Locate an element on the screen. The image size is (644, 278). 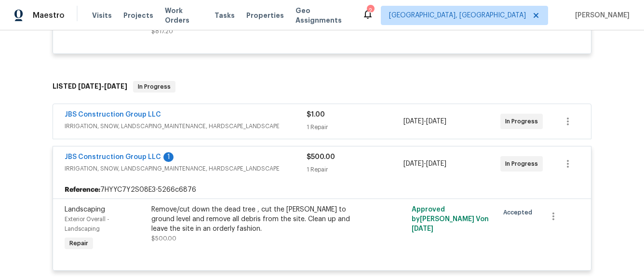
span: Landscaping is located at coordinates (85, 210).